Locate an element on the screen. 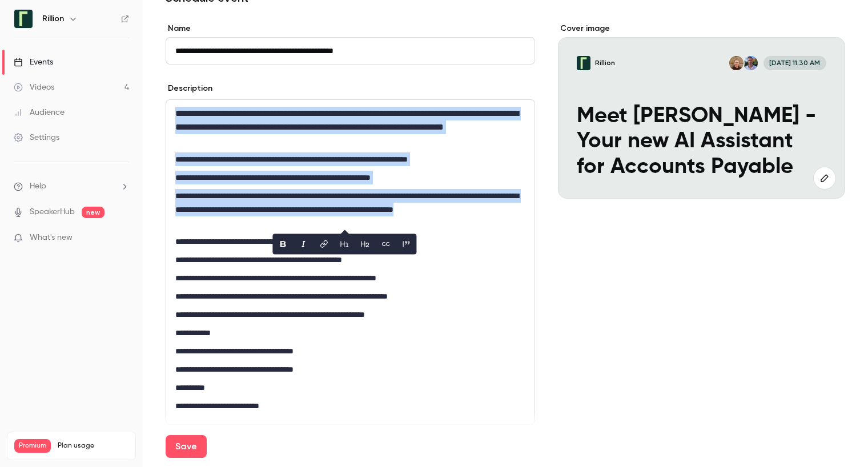  label: Description is located at coordinates (189, 88).